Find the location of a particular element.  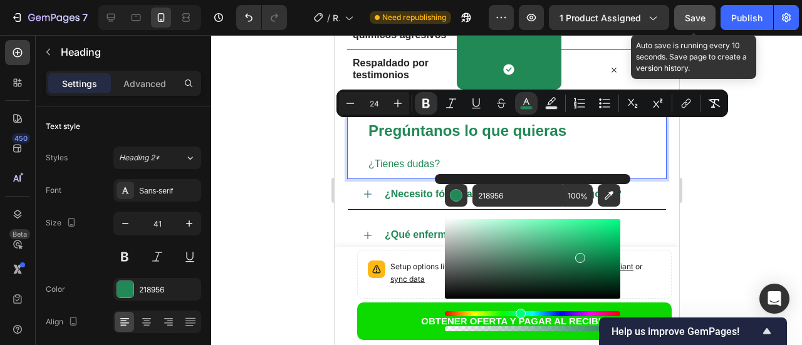

span: 1 product assigned is located at coordinates (601, 18).